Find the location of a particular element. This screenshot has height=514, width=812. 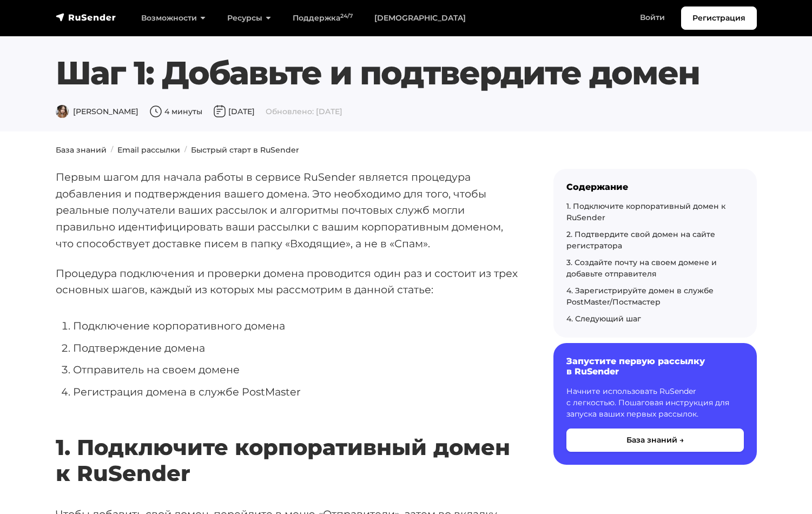

nav: breadcrumb is located at coordinates (406, 150).